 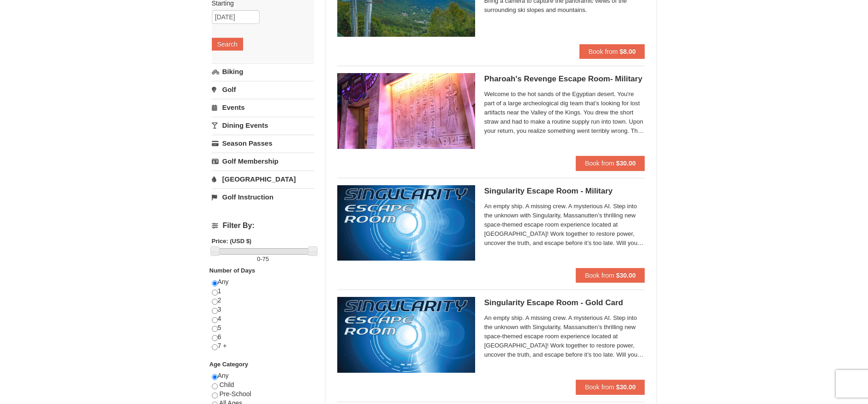 I want to click on img: 6619913-513-94f1c799.jpg, so click(x=406, y=335).